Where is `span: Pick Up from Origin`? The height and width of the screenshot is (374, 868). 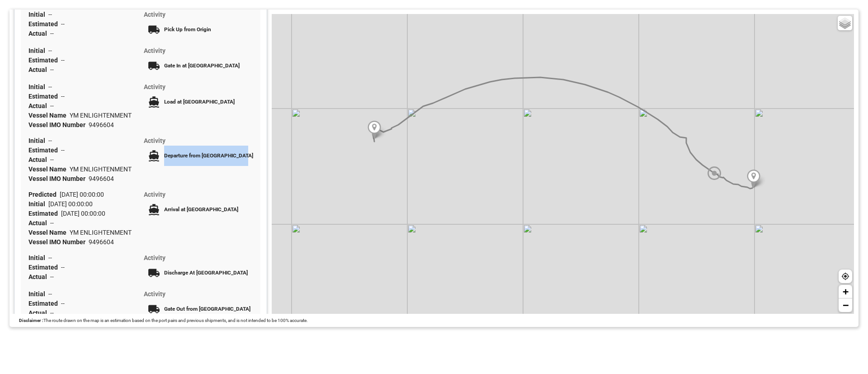 span: Pick Up from Origin is located at coordinates (187, 29).